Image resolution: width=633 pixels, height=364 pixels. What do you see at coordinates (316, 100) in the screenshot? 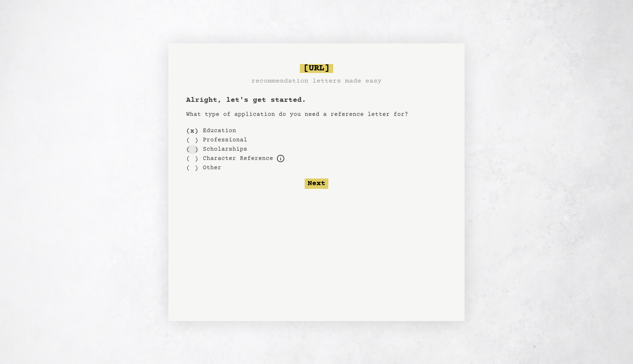
I see `h1: Alright, let's get started.` at bounding box center [316, 100].